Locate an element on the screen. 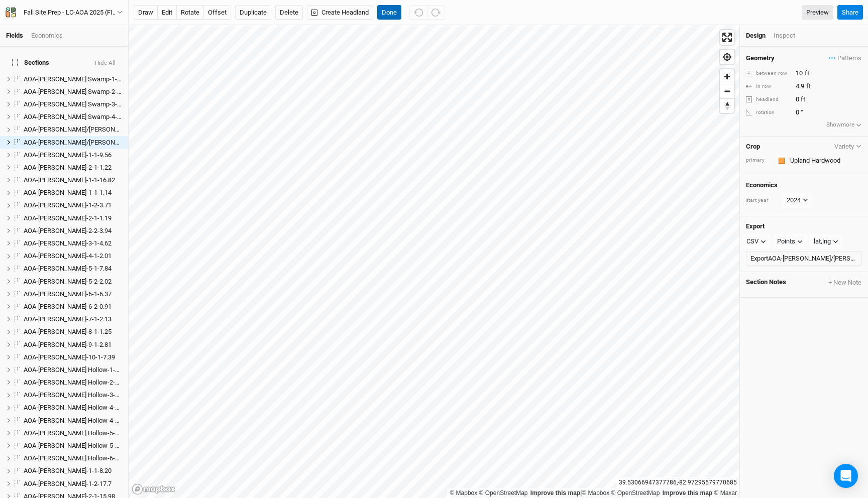 The width and height of the screenshot is (868, 498). span: Zoom out is located at coordinates (727, 92).